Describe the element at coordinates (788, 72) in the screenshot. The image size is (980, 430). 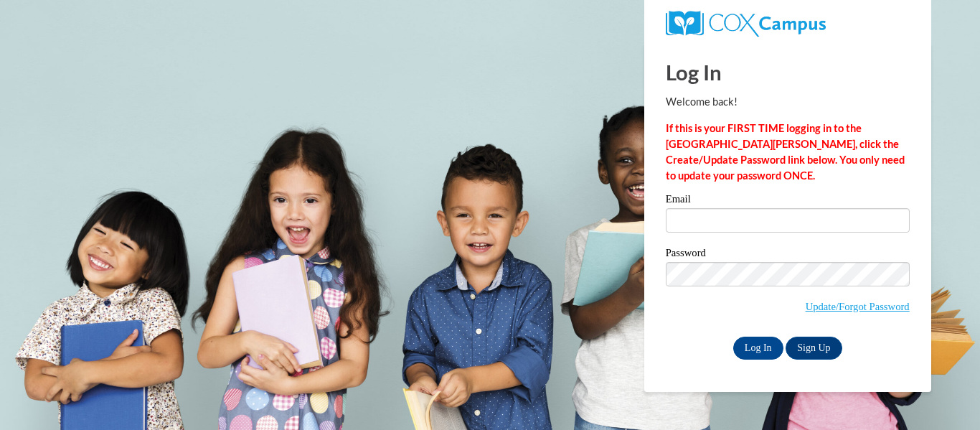
I see `h1: Log In` at that location.